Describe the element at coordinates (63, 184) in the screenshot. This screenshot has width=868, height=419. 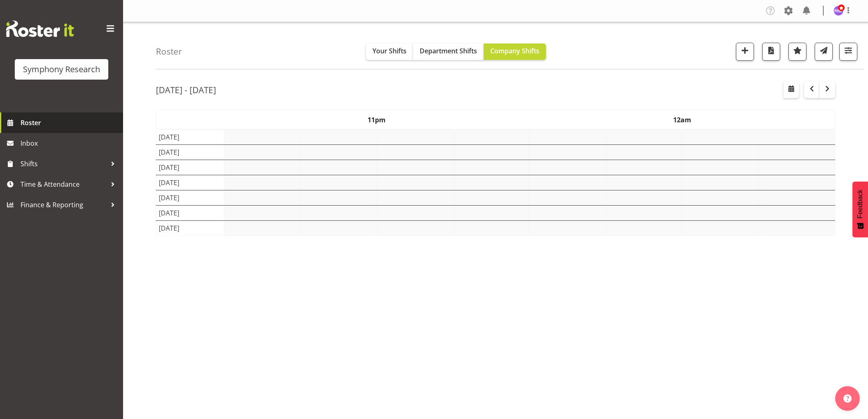
I see `span: Time & Attendance` at that location.